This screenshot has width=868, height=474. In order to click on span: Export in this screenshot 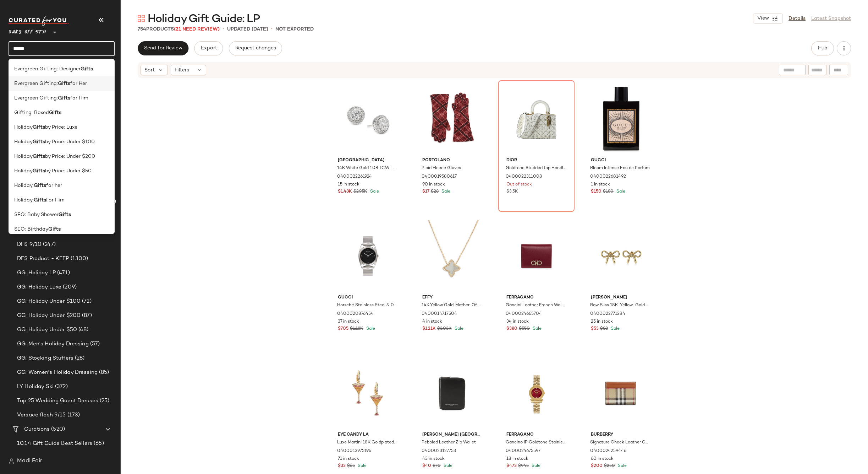, I will do `click(209, 48)`.